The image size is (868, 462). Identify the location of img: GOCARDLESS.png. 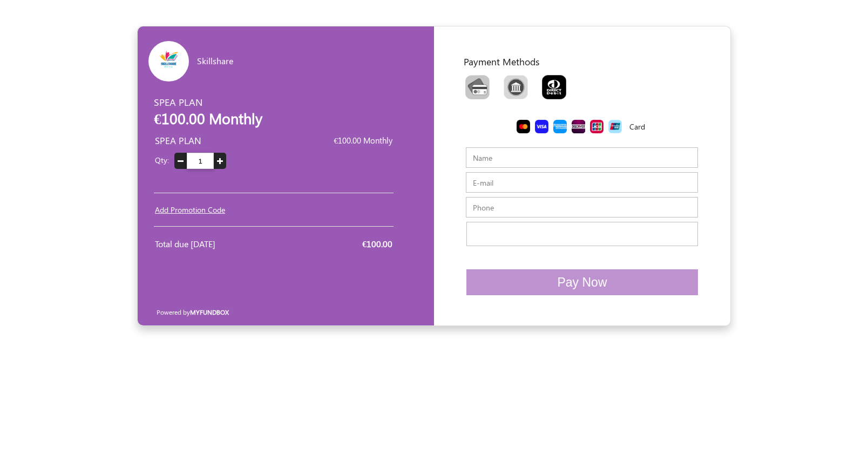
(554, 87).